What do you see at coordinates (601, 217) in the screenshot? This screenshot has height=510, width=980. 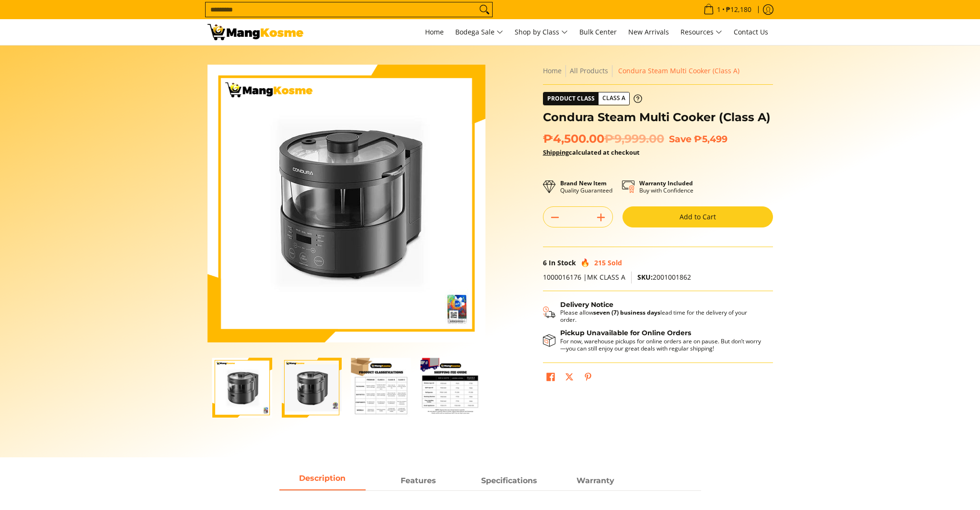 I see `button: Add` at bounding box center [601, 217].